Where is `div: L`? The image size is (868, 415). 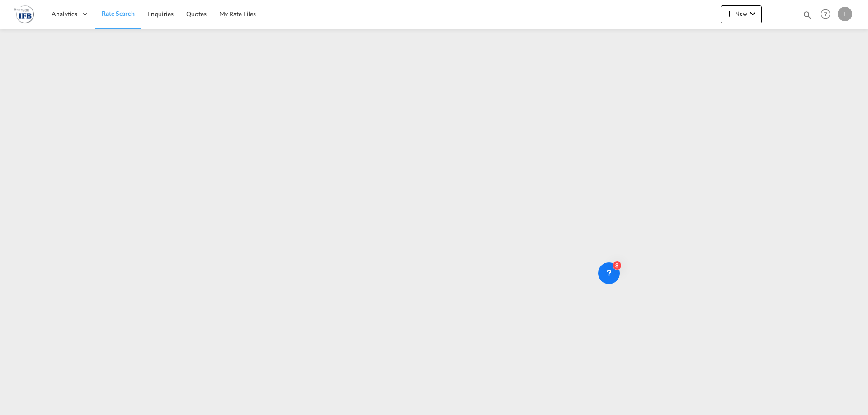 div: L is located at coordinates (845, 14).